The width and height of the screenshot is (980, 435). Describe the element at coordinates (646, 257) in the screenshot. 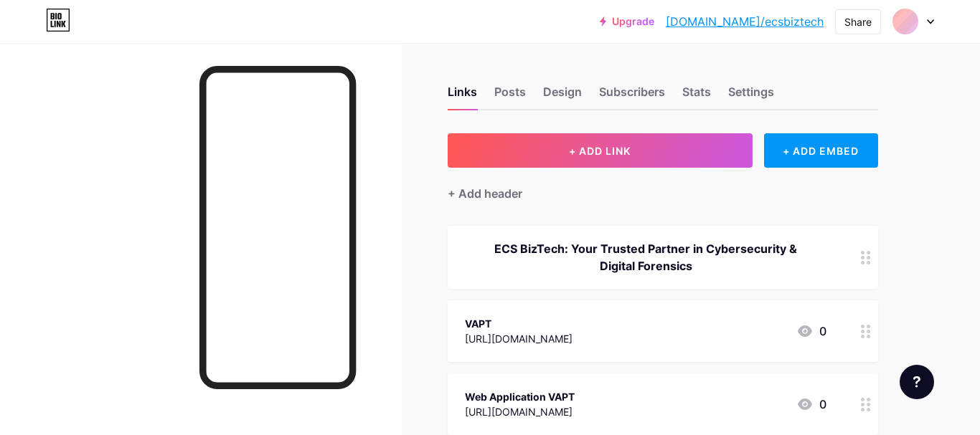

I see `div: ECS BizTech: Your Trusted Partner in Cybersecurity & Digital Forensics` at that location.